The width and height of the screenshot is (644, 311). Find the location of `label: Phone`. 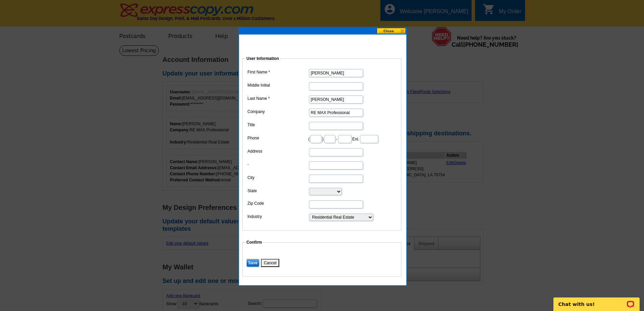

label: Phone is located at coordinates (278, 138).